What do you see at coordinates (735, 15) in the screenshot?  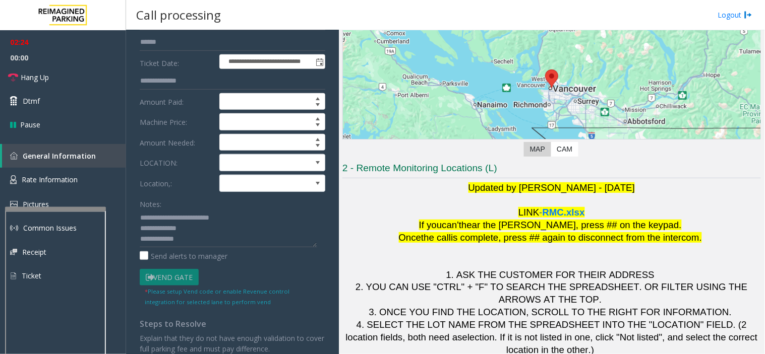 I see `a: Logout` at bounding box center [735, 15].